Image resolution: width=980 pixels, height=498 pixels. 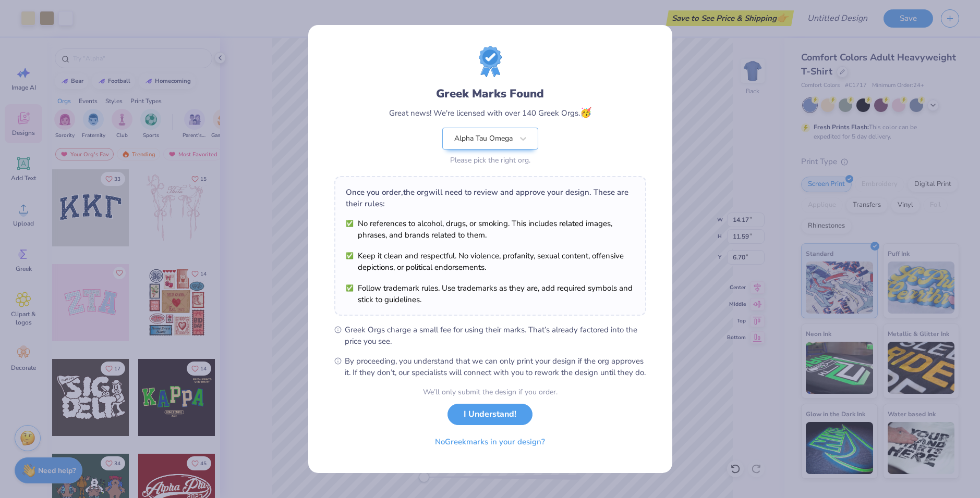 What do you see at coordinates (490, 414) in the screenshot?
I see `button: I Understand!` at bounding box center [490, 414].